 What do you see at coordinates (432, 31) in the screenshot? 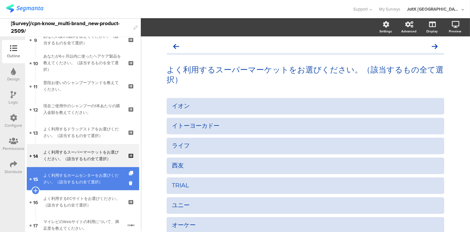
I see `div: Display` at bounding box center [432, 31].